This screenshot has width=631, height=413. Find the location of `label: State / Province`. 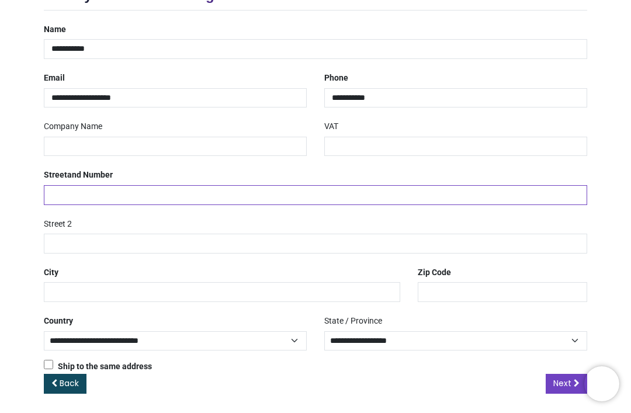

label: State / Province is located at coordinates (353, 322).